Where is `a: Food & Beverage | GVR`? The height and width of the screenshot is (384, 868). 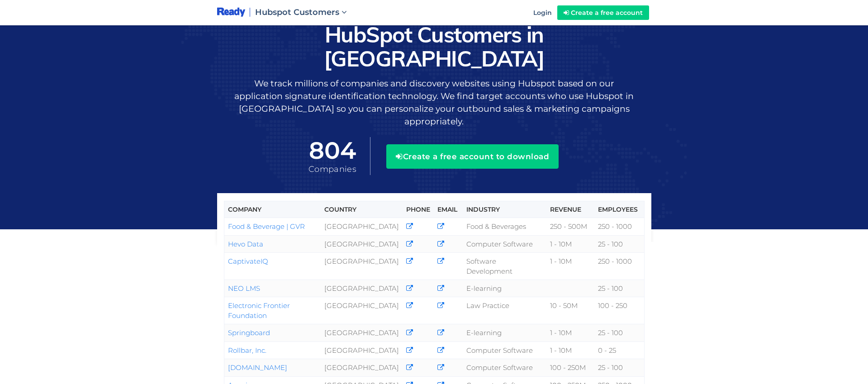
a: Food & Beverage | GVR is located at coordinates (266, 227).